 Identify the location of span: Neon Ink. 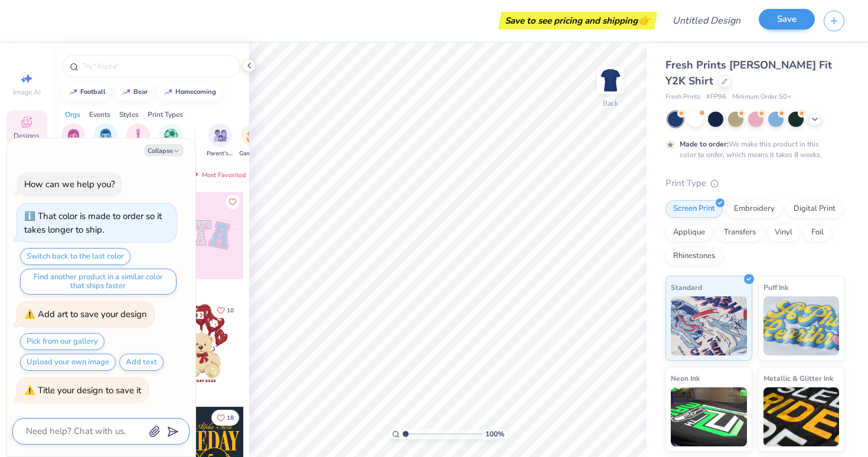
(685, 378).